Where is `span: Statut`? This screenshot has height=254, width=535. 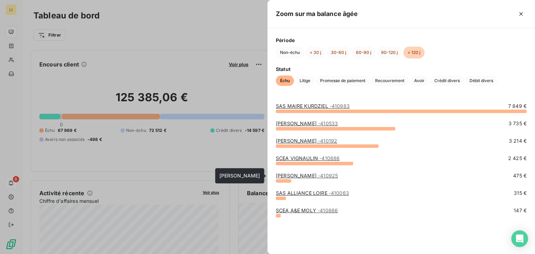 span: Statut is located at coordinates (402, 69).